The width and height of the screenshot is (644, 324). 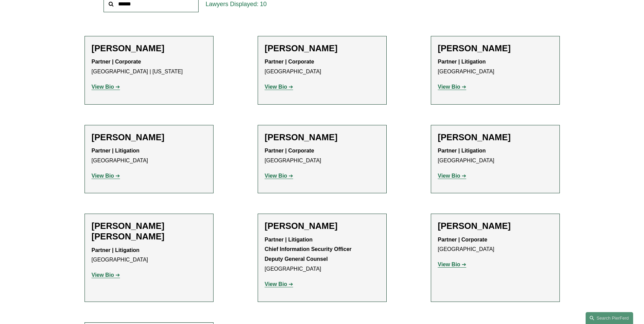 I want to click on span: 10, so click(x=263, y=4).